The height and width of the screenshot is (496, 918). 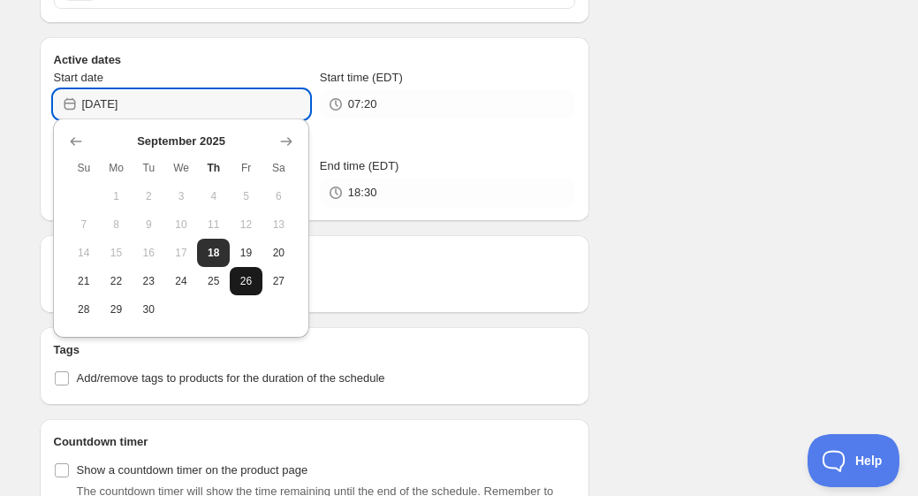 What do you see at coordinates (246, 225) in the screenshot?
I see `button: Friday September 12 2025` at bounding box center [246, 225].